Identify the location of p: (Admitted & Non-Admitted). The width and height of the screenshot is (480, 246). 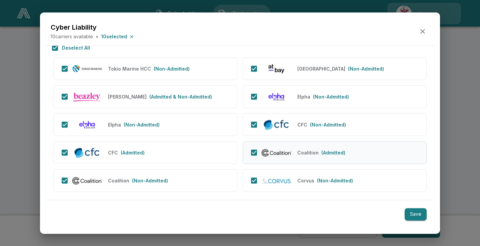
(181, 97).